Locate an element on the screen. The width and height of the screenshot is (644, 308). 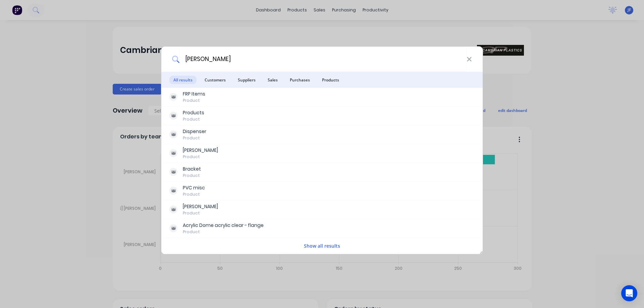
div: Acrylic Dome acrylic clear - flange is located at coordinates (223, 225).